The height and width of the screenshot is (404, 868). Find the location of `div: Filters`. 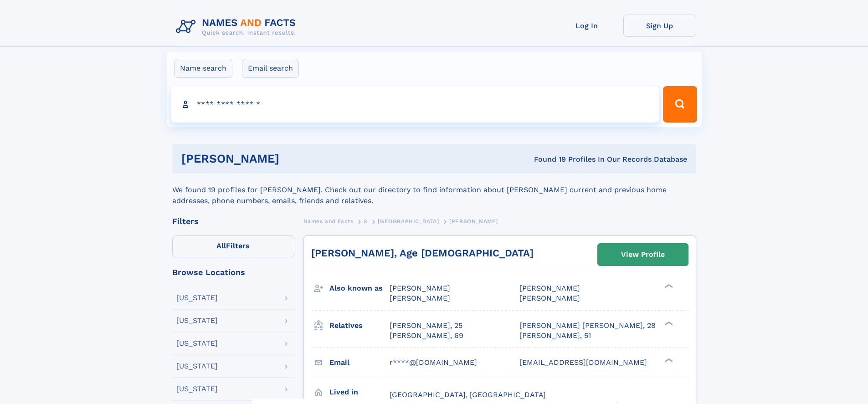

div: Filters is located at coordinates (233, 221).